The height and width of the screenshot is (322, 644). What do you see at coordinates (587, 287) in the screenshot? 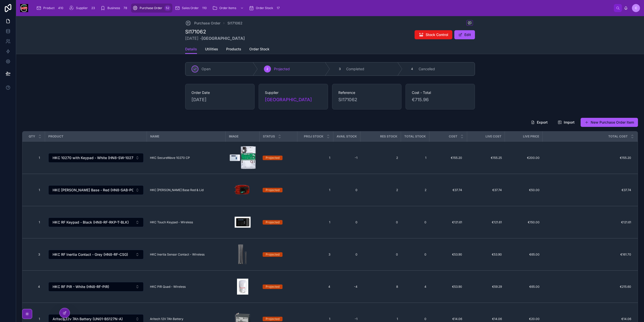
I see `a: €215.60` at bounding box center [587, 287].